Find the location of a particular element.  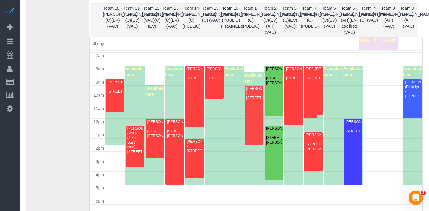

span: 3 is located at coordinates (423, 193).